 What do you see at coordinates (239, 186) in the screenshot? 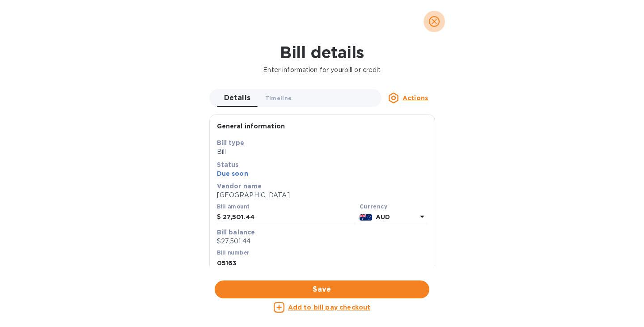
I see `b: Vendor name` at bounding box center [239, 186].